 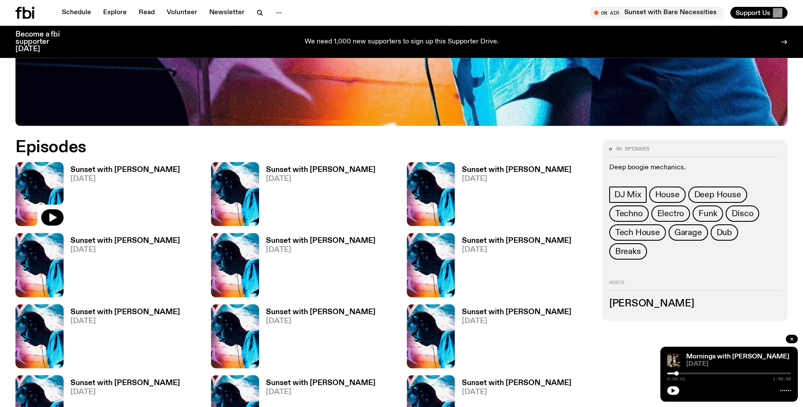 I want to click on span: Techno, so click(x=629, y=213).